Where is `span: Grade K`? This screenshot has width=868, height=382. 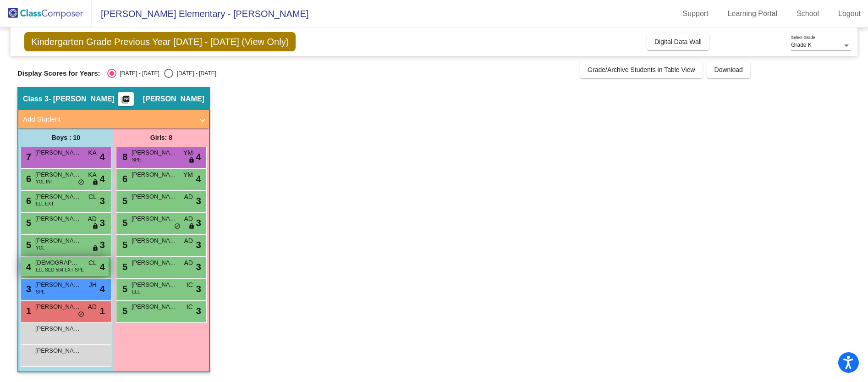
span: Grade K is located at coordinates (801, 45).